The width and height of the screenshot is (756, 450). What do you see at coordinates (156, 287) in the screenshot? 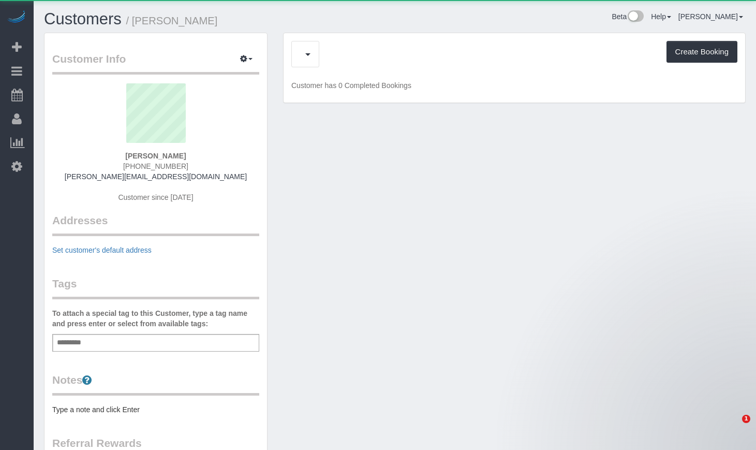
I see `legend: Tags` at bounding box center [156, 287].